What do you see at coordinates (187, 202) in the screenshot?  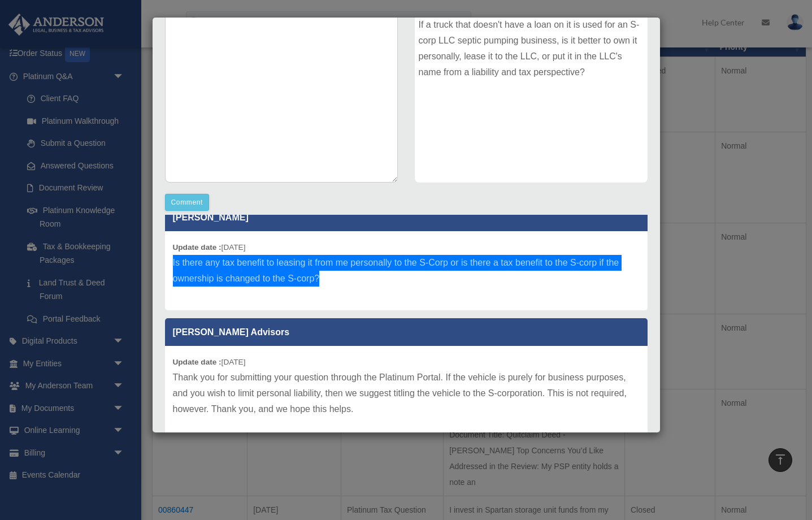 I see `button: Comment` at bounding box center [187, 202].